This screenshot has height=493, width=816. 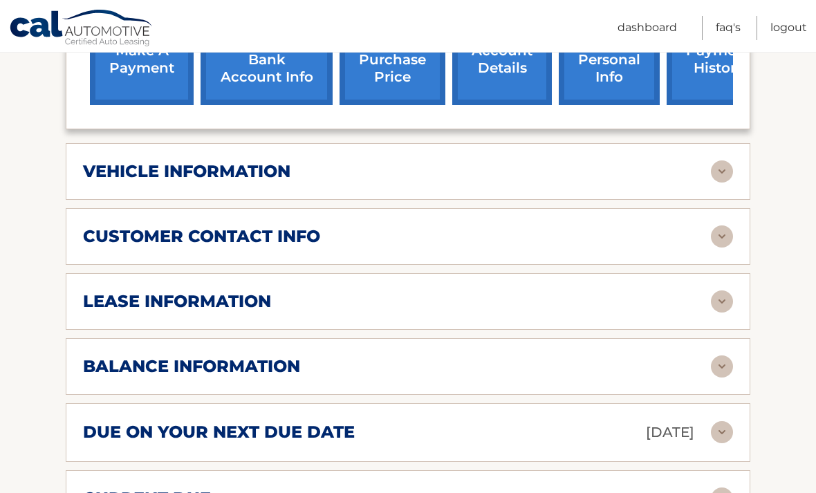 What do you see at coordinates (177, 301) in the screenshot?
I see `h2: lease information` at bounding box center [177, 301].